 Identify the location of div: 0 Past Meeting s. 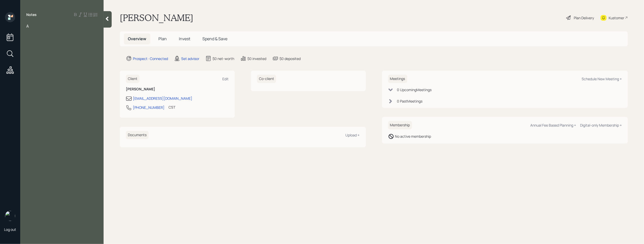
(410, 101).